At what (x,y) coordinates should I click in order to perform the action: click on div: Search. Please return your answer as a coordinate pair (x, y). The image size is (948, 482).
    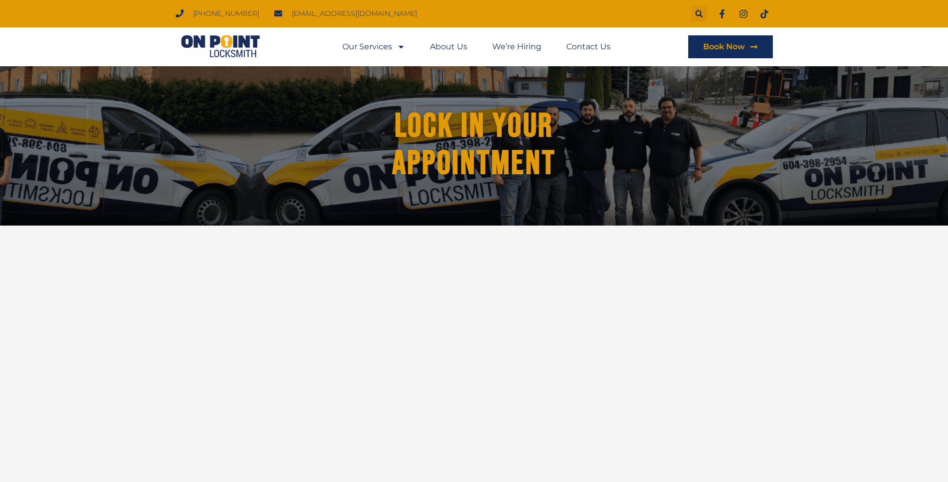
    Looking at the image, I should click on (699, 13).